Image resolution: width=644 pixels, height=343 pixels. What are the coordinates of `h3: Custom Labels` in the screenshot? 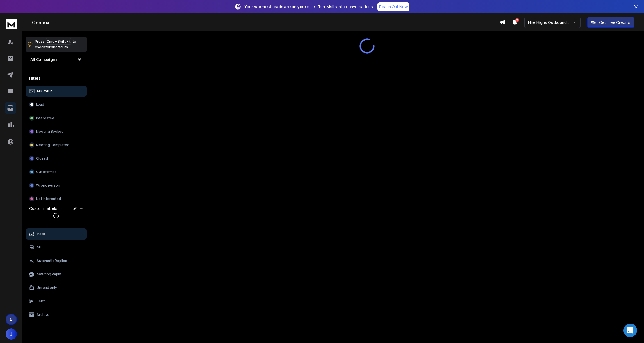 It's located at (43, 208).